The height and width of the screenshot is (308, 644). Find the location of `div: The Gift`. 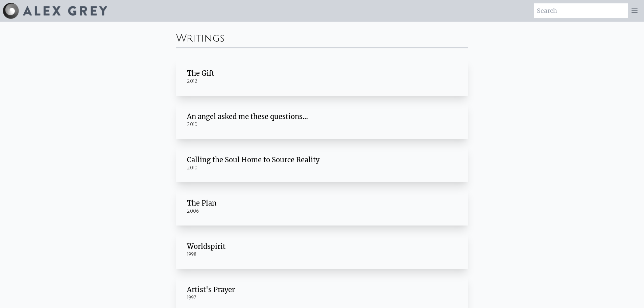

div: The Gift is located at coordinates (322, 73).